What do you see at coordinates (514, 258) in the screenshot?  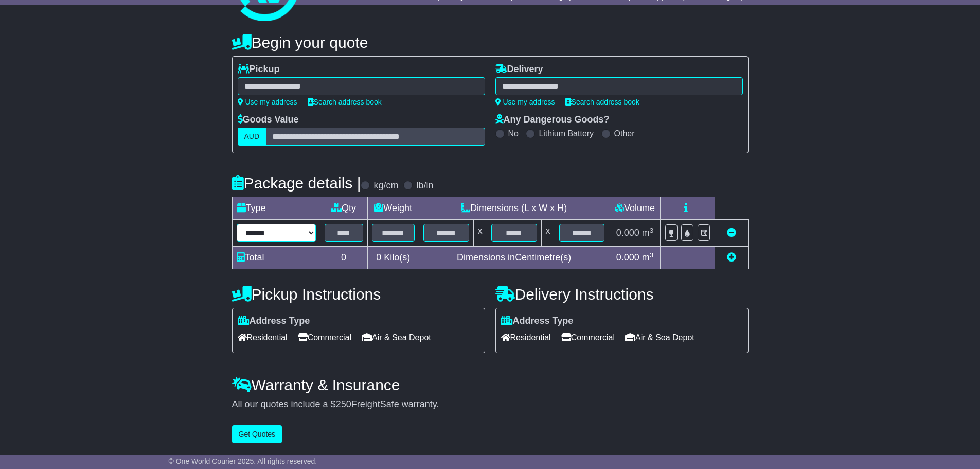 I see `td: Dimensions in Centimetre(s)` at bounding box center [514, 258].